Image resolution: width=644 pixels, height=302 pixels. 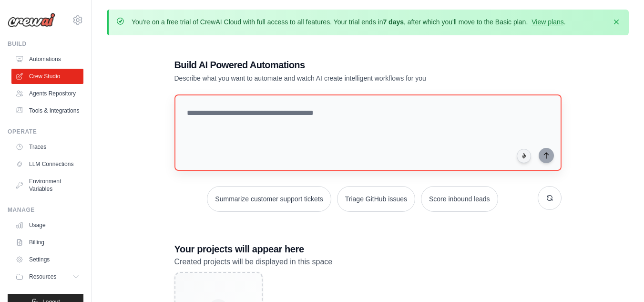 I want to click on a: Settings, so click(x=47, y=260).